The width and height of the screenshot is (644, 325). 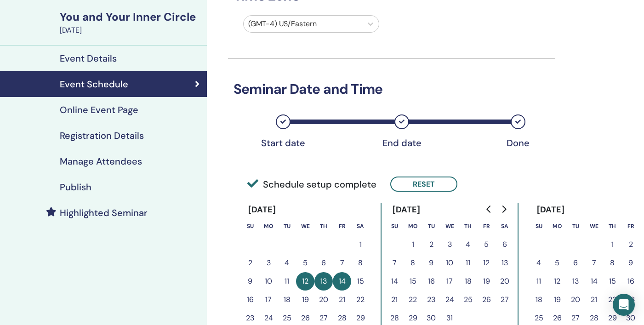 I want to click on h4: Registration Details, so click(x=101, y=136).